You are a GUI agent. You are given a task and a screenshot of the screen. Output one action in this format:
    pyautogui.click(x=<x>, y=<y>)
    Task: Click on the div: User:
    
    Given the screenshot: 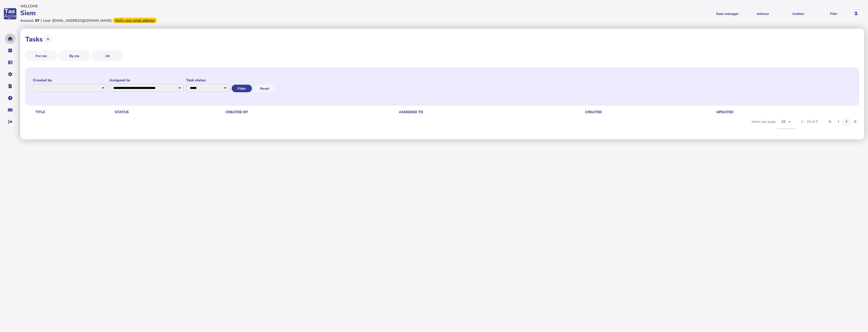 What is the action you would take?
    pyautogui.click(x=47, y=21)
    